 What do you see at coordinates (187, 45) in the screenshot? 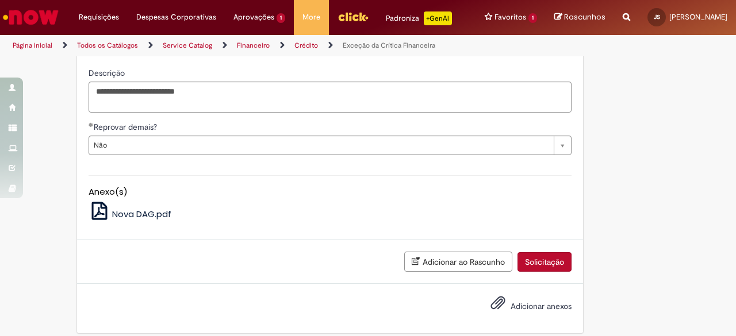
I see `a: Service Catalog` at bounding box center [187, 45].